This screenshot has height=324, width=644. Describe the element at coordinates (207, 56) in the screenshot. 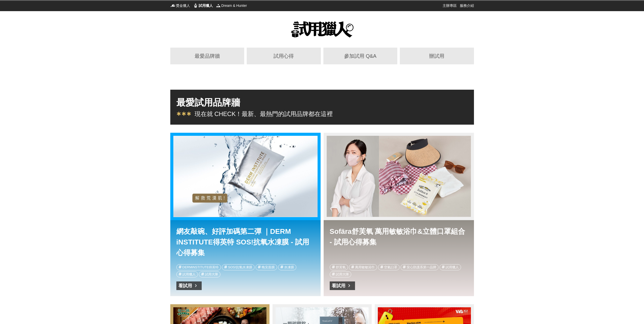

I see `div: 最愛品牌牆` at that location.